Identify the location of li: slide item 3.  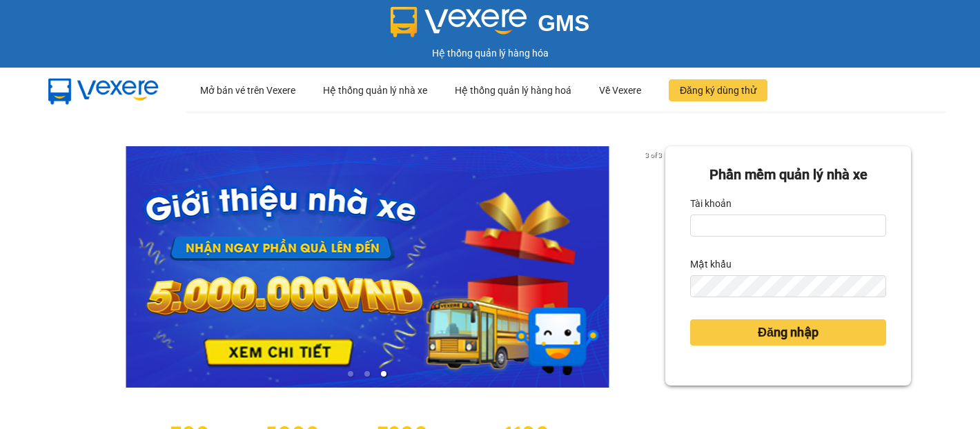
(384, 374).